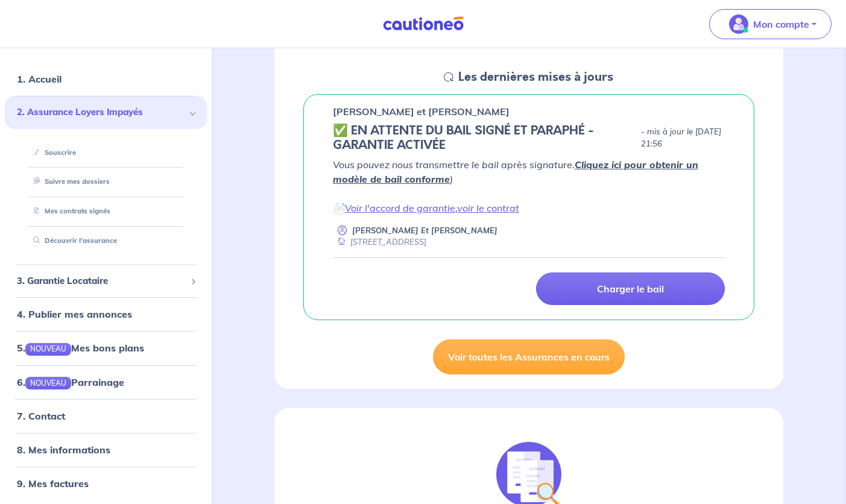 The height and width of the screenshot is (504, 846). Describe the element at coordinates (485, 138) in the screenshot. I see `h5: ✅️️️ EN ATTENTE DU BAIL SIGNÉ ET PARAPHÉ - GARANTIE ACTIVÉE` at that location.